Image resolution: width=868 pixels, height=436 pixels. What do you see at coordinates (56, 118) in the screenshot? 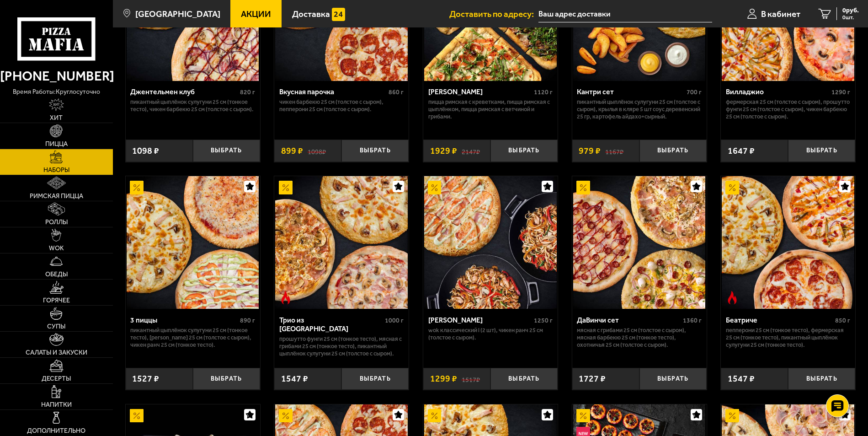
I see `span: Хит` at bounding box center [56, 118].